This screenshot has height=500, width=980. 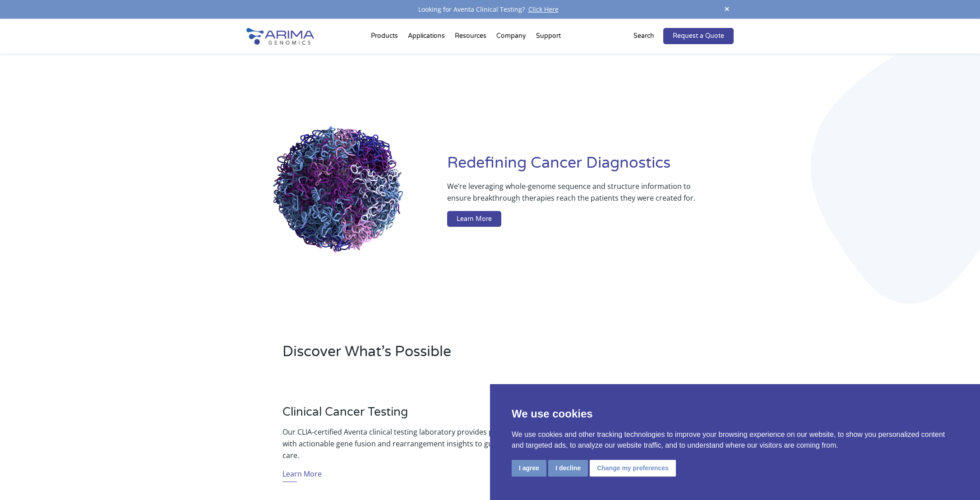 I want to click on a: Request a Quote, so click(x=699, y=36).